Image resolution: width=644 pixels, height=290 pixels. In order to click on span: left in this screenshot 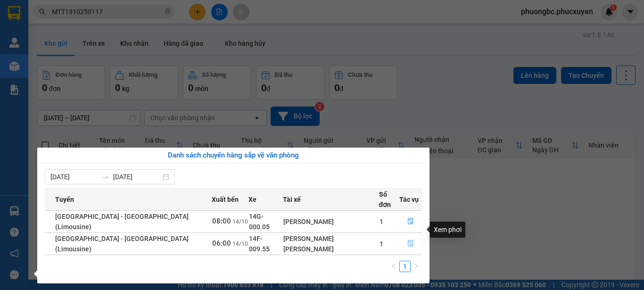, I will do `click(394, 266)`.